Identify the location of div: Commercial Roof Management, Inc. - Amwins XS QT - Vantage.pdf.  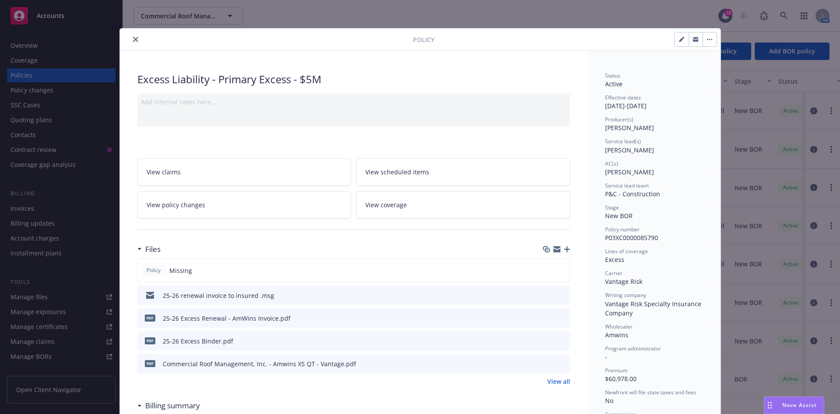
(260, 363).